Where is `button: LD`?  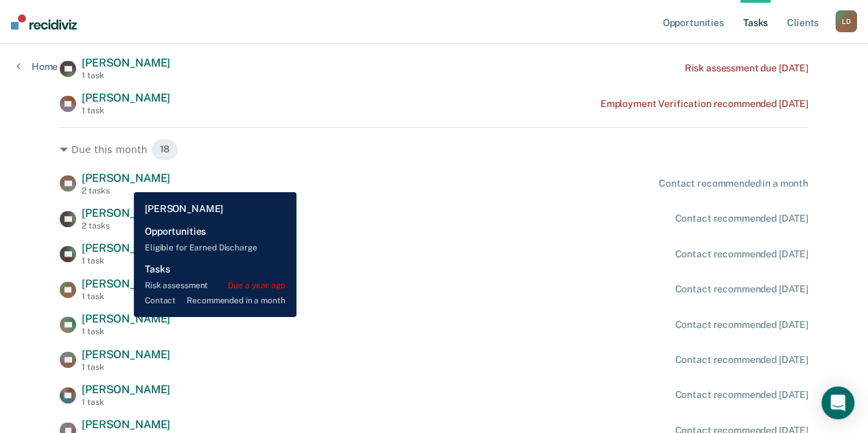
button: LD is located at coordinates (846, 21).